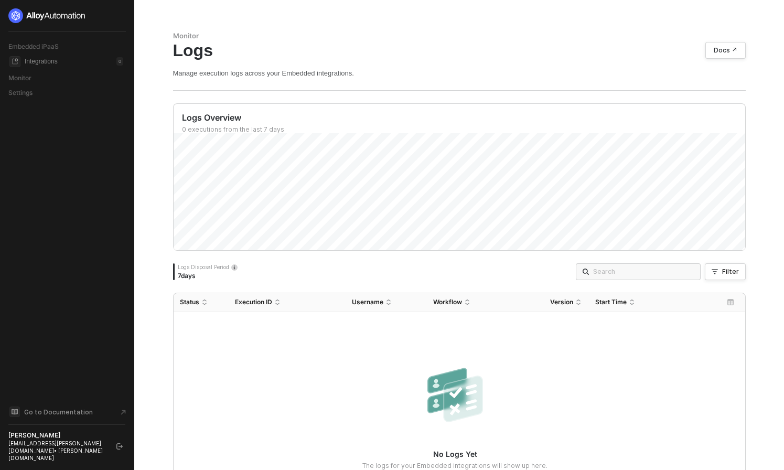 The image size is (784, 470). Describe the element at coordinates (208, 276) in the screenshot. I see `div: 7 days` at that location.